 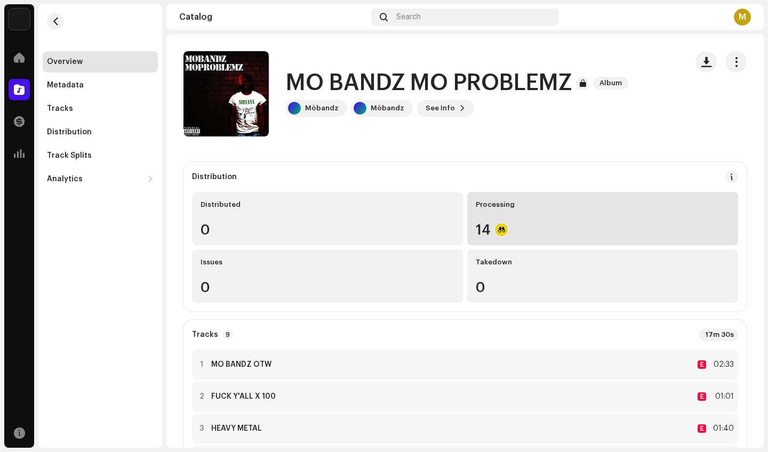 What do you see at coordinates (409, 17) in the screenshot?
I see `span: Search` at bounding box center [409, 17].